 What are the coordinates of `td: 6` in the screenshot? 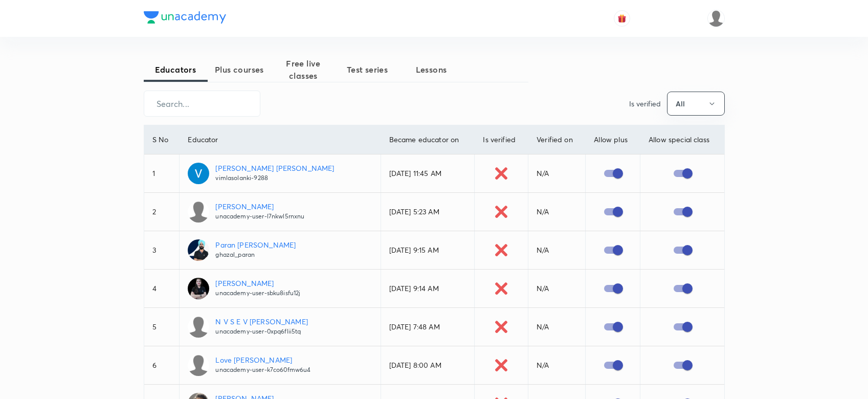 It's located at (162, 365).